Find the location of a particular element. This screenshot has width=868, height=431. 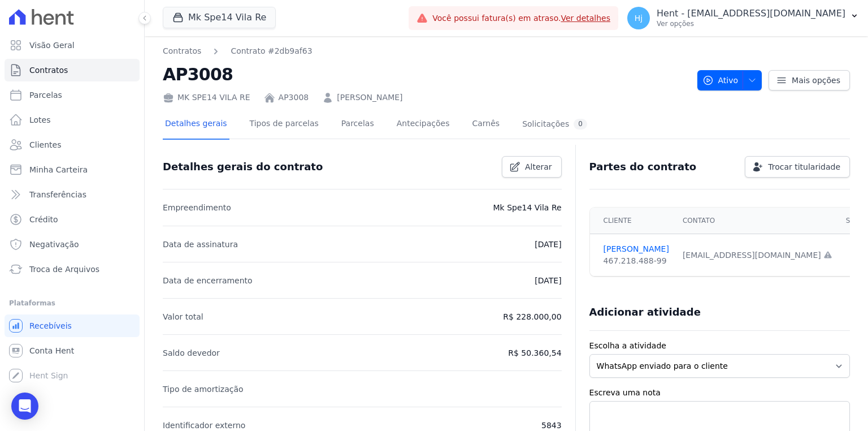

span: Clientes is located at coordinates (45, 145).